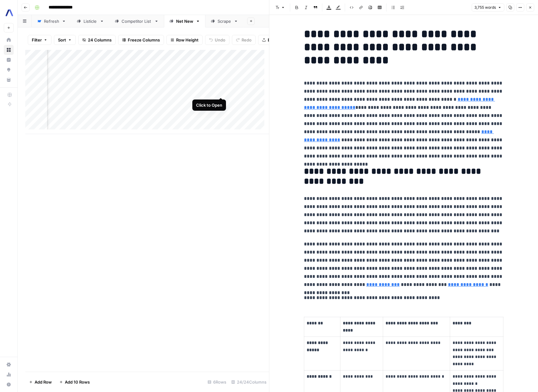  I want to click on span: 3,755 words, so click(485, 8).